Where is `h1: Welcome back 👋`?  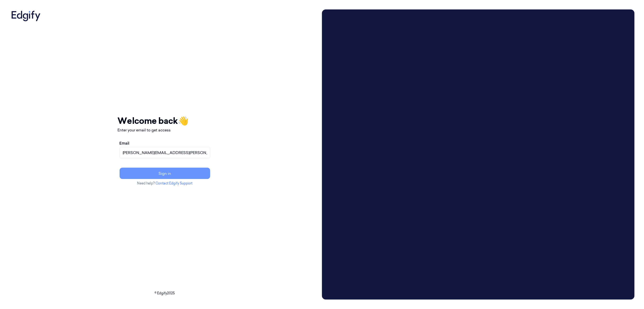 h1: Welcome back 👋 is located at coordinates (165, 121).